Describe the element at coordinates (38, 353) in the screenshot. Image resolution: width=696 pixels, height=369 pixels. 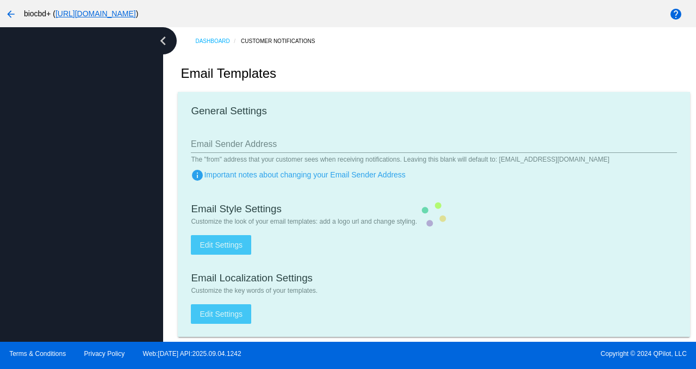
I see `a: Terms & Conditions` at that location.